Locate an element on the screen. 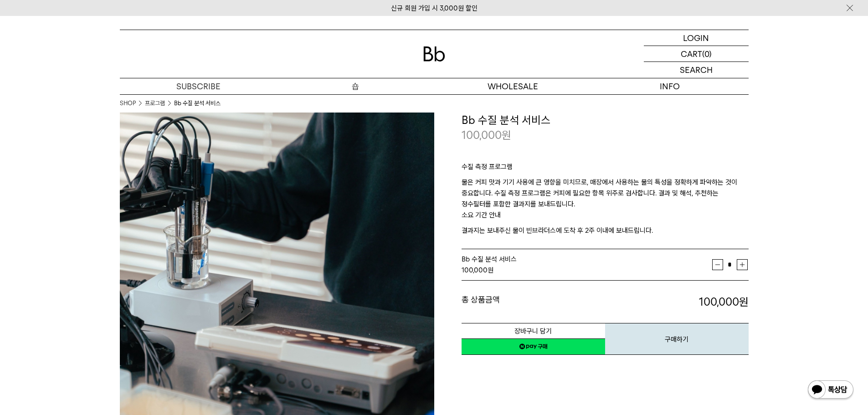 This screenshot has width=868, height=415. p: 100,000 is located at coordinates (486, 135).